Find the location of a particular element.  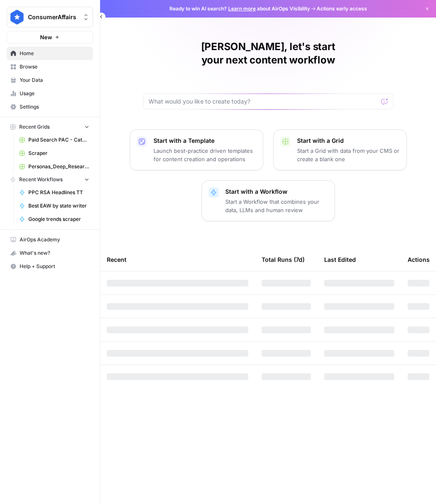

span: Browse is located at coordinates (55, 67).